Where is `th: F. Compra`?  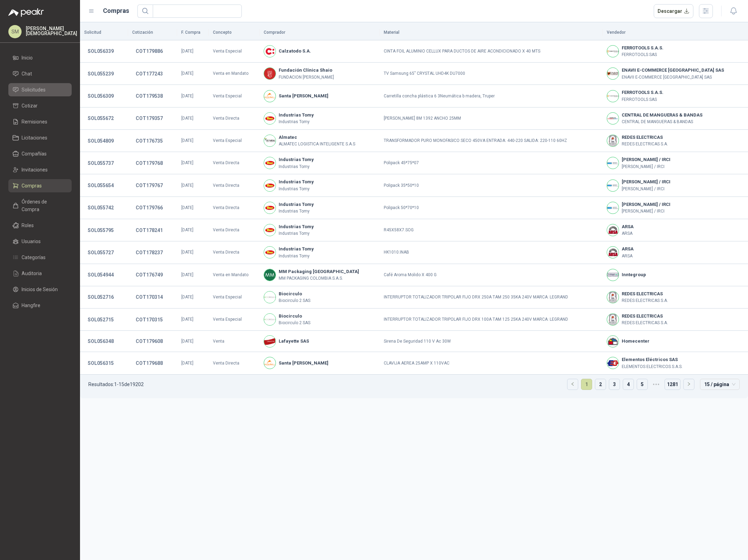 th: F. Compra is located at coordinates (192, 32).